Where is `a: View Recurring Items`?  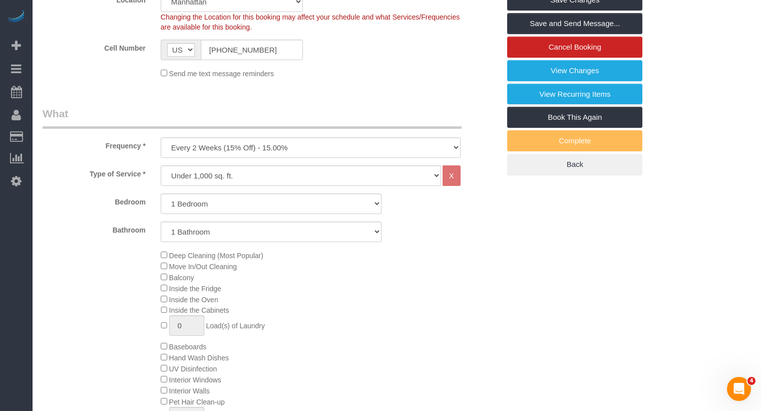 a: View Recurring Items is located at coordinates (575, 94).